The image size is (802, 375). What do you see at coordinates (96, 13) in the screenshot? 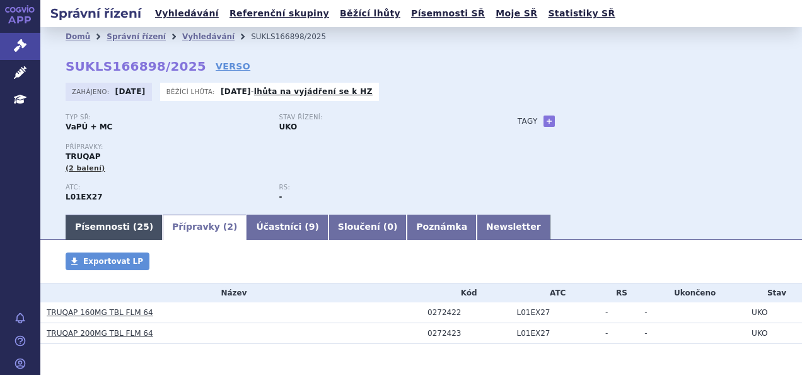
I see `h2: Správní řízení` at bounding box center [96, 13].